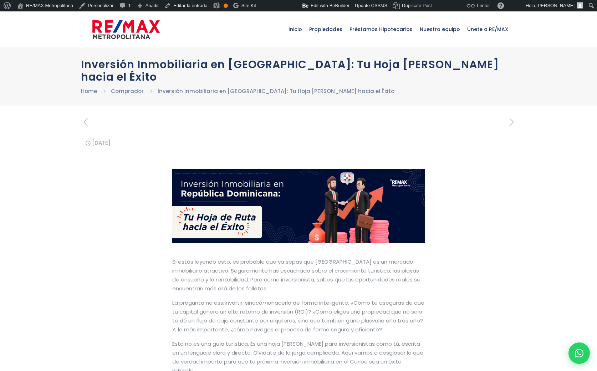  I want to click on span: Inicio, so click(295, 29).